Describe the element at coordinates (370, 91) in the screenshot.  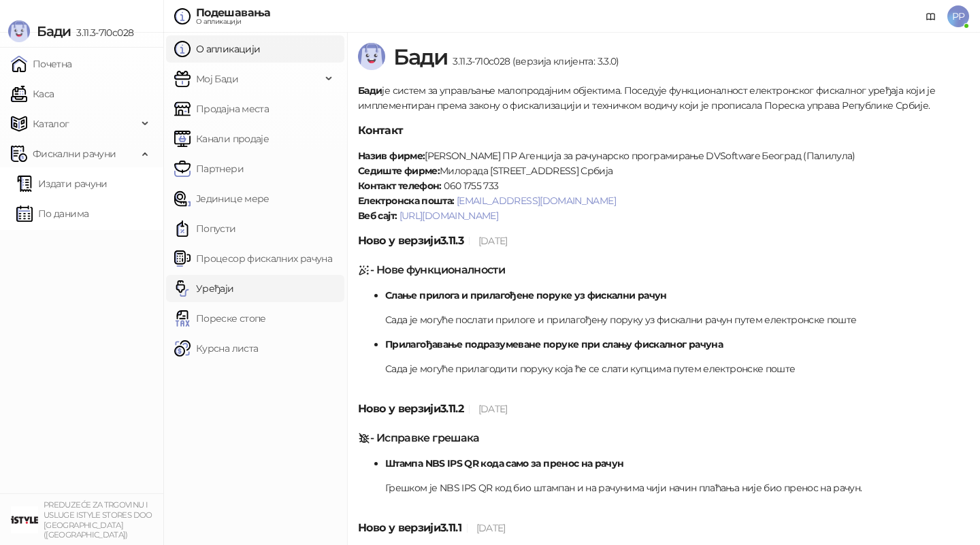
I see `strong: Бади` at that location.